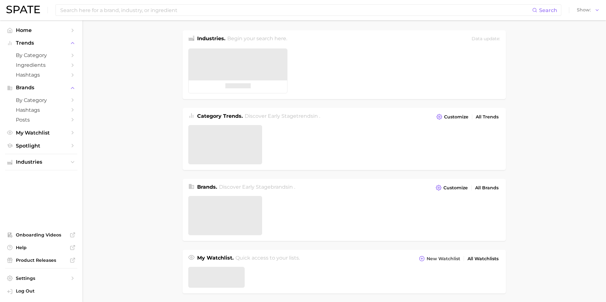 The width and height of the screenshot is (606, 302). What do you see at coordinates (41, 162) in the screenshot?
I see `button: Industries` at bounding box center [41, 162].